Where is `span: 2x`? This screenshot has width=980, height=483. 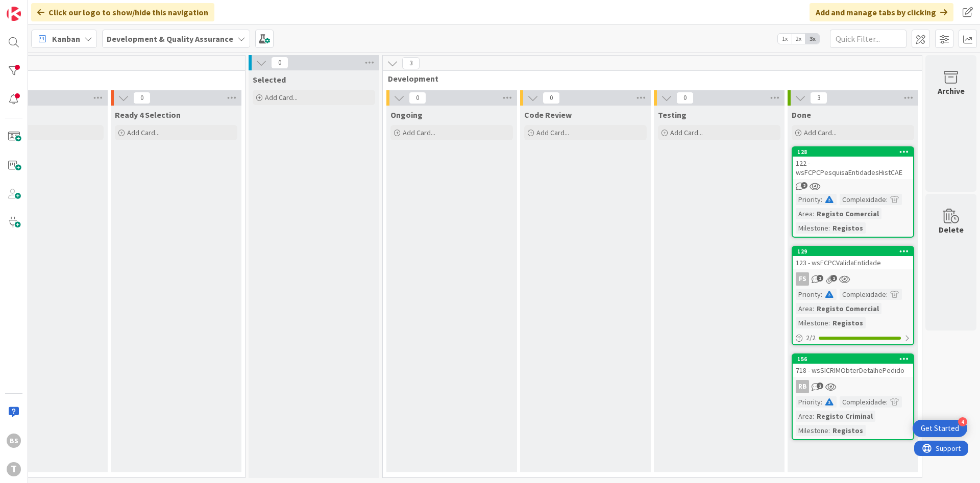 span: 2x is located at coordinates (799, 38).